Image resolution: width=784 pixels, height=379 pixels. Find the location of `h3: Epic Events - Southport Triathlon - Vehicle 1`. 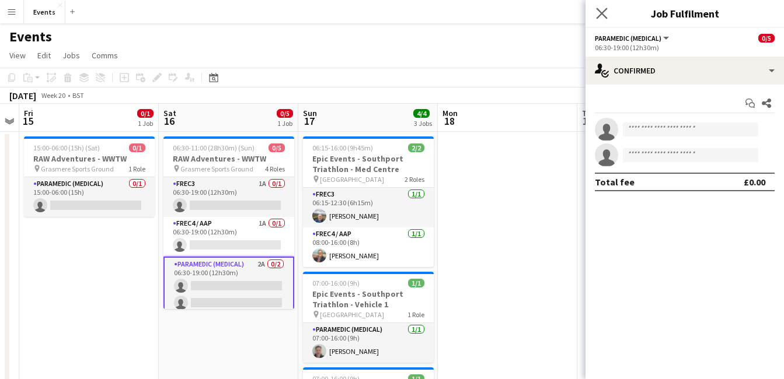

h3: Epic Events - Southport Triathlon - Vehicle 1 is located at coordinates (368, 299).